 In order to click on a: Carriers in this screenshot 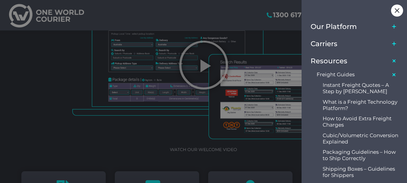, I will do `click(350, 44)`.